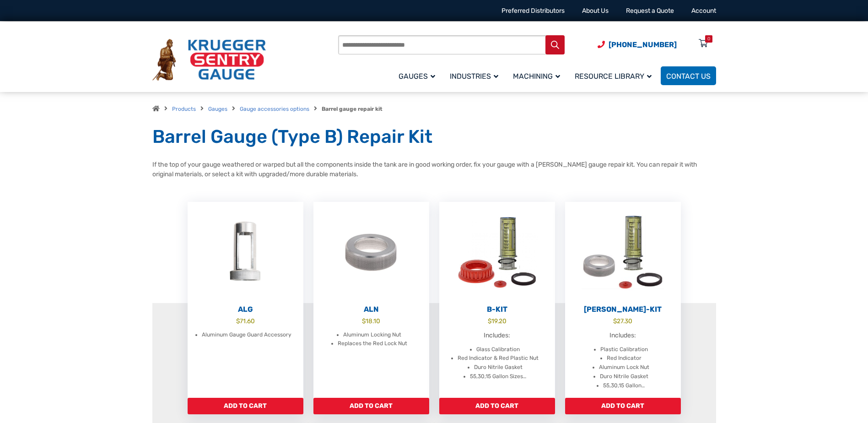  What do you see at coordinates (209, 60) in the screenshot?
I see `img: Krueger Sentry Gauge` at bounding box center [209, 60].